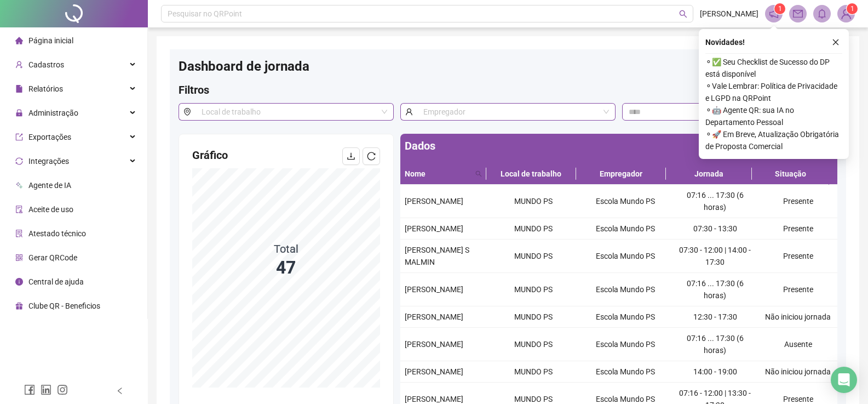 This screenshot has height=404, width=868. I want to click on span: Clube QR - Beneficios, so click(64, 306).